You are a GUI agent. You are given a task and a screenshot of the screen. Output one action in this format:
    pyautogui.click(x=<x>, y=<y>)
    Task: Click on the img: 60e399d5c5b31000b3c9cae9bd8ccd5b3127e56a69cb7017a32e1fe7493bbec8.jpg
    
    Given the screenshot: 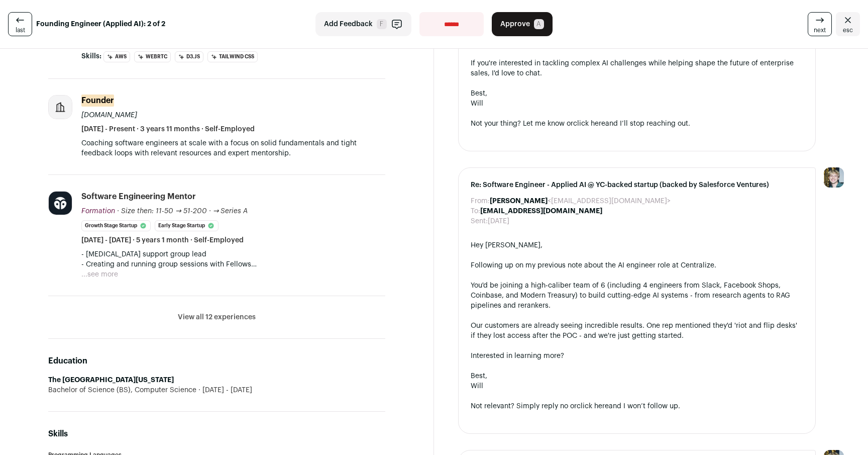 What is the action you would take?
    pyautogui.click(x=60, y=203)
    